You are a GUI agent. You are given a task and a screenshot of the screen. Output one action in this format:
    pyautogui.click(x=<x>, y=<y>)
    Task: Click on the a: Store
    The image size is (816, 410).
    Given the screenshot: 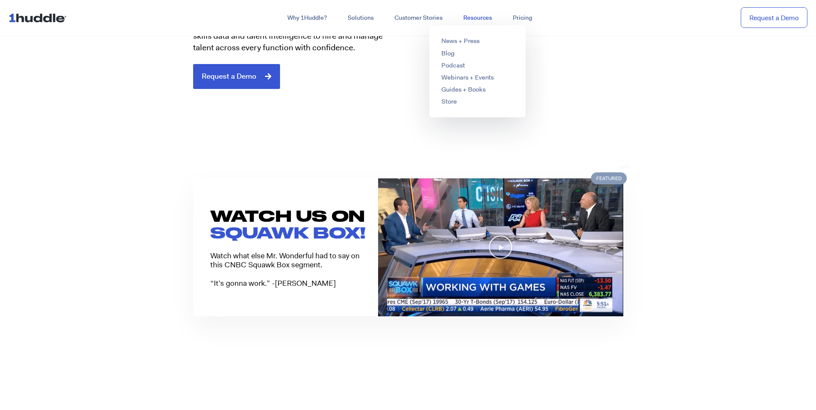 What is the action you would take?
    pyautogui.click(x=449, y=102)
    